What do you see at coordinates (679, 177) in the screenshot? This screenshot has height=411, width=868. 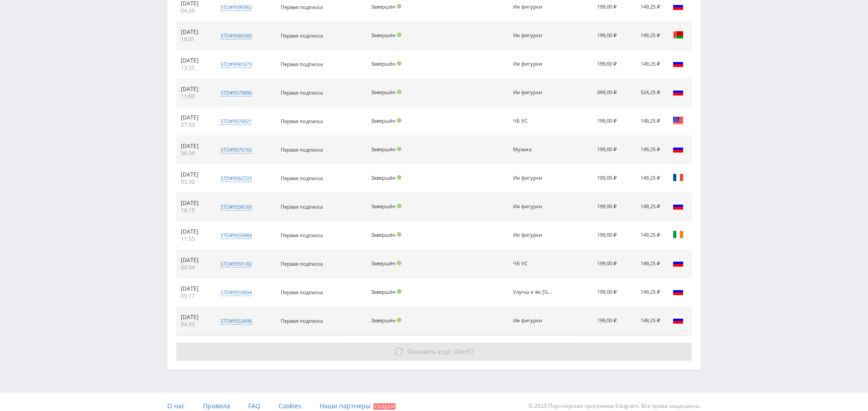 I see `img: fra.png` at bounding box center [679, 177].